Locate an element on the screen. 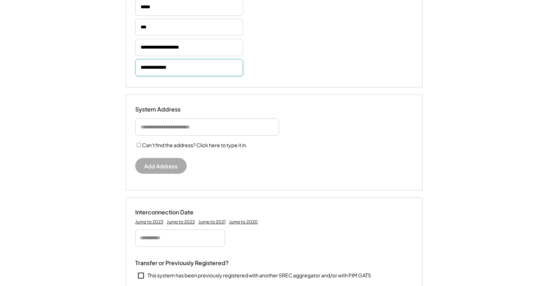 This screenshot has width=548, height=286. div: This system has been previously registered with another SREC aggregator and/or with PJM GATS is located at coordinates (259, 276).